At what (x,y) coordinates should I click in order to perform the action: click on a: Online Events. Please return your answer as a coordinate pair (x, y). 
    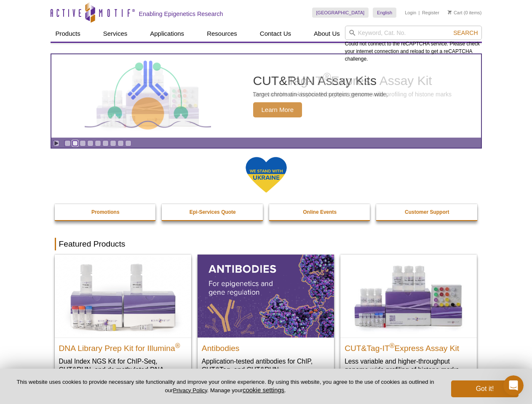
    Looking at the image, I should click on (320, 212).